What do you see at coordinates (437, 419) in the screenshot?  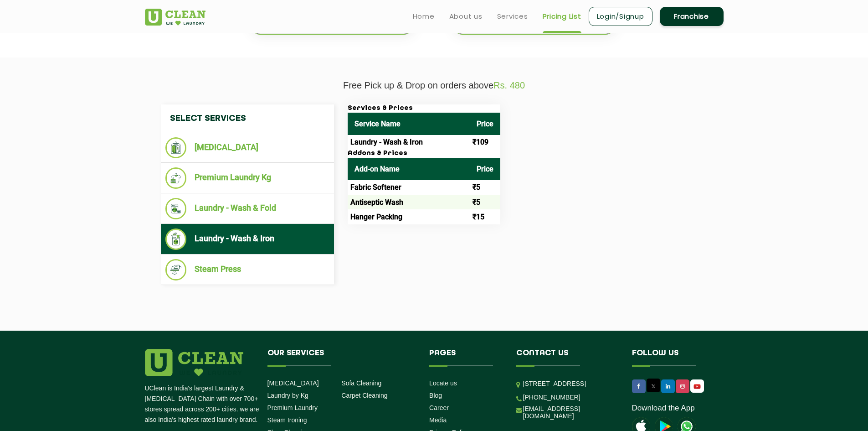 I see `a: Media` at bounding box center [437, 419].